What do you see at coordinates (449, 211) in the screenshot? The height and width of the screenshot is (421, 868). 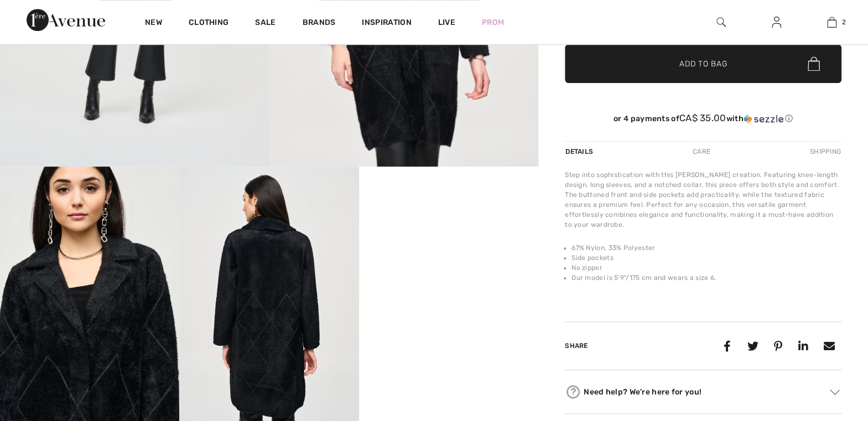 I see `video: Your browser does not support the video tag.` at bounding box center [449, 211].